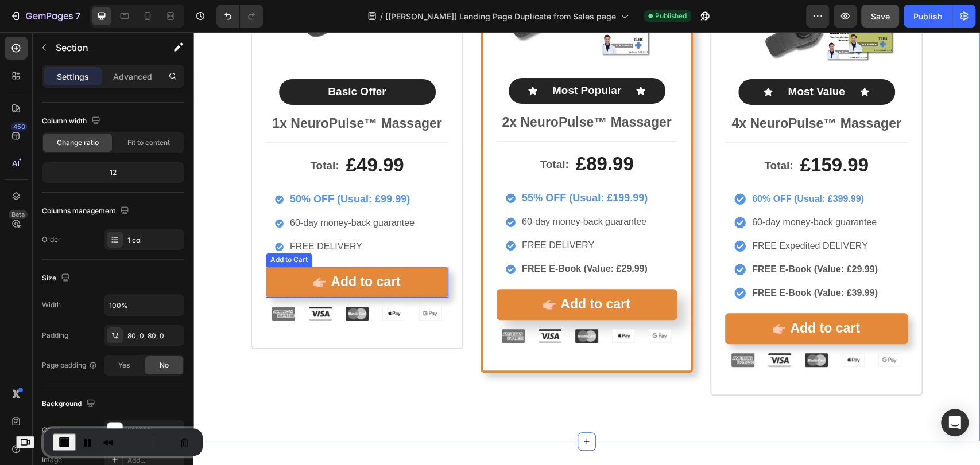 Image resolution: width=980 pixels, height=465 pixels. I want to click on div: Publish, so click(928, 16).